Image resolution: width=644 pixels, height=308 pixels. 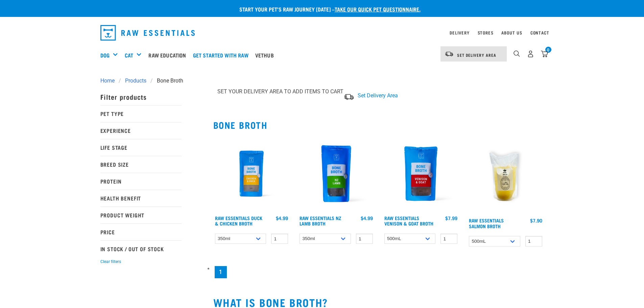 What do you see at coordinates (530, 54) in the screenshot?
I see `img: user.png` at bounding box center [530, 54].